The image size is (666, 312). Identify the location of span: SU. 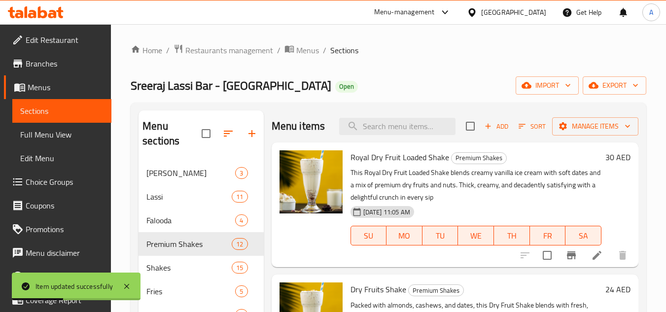
(369, 236).